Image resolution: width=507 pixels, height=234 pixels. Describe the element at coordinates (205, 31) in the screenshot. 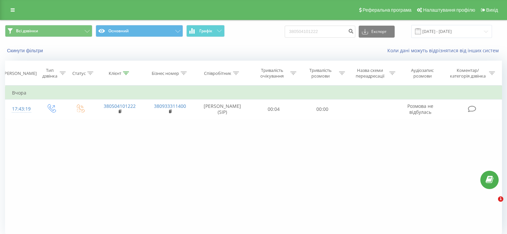

I see `button: Графік` at that location.